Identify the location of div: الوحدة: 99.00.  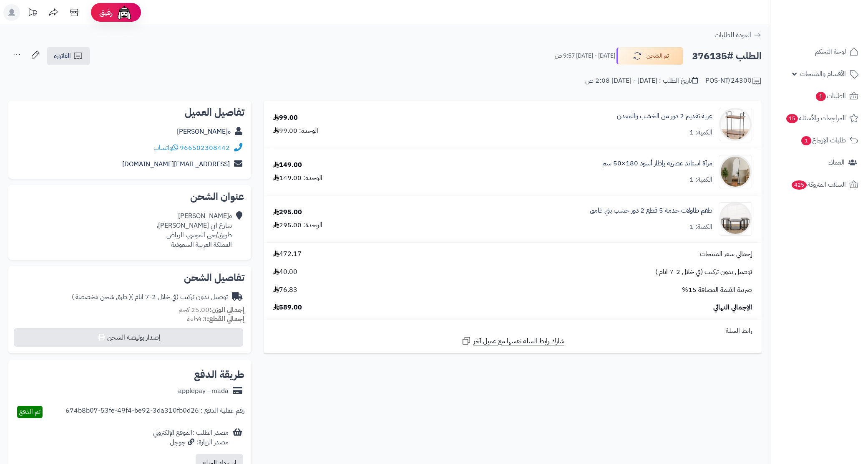
(296, 131).